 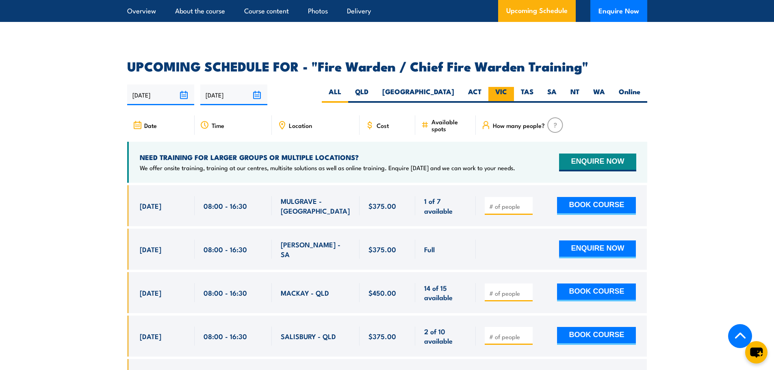 I want to click on span: Full, so click(x=430, y=249).